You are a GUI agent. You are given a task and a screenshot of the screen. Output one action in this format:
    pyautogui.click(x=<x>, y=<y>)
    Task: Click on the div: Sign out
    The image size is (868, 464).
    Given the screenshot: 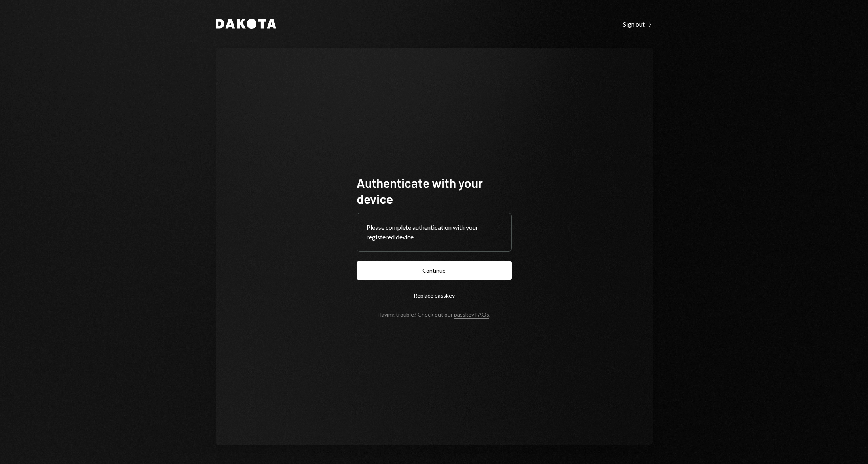 What is the action you would take?
    pyautogui.click(x=638, y=24)
    